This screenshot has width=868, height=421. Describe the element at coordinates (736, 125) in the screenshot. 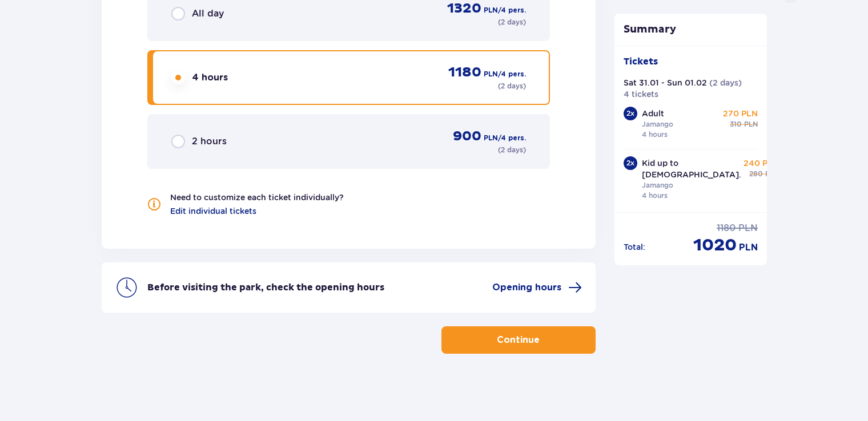

I see `span: 310` at that location.